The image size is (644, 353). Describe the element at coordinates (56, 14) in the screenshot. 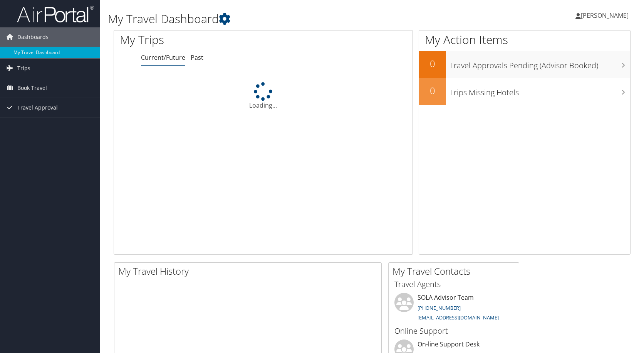

I see `img: airportal-logo.png` at that location.